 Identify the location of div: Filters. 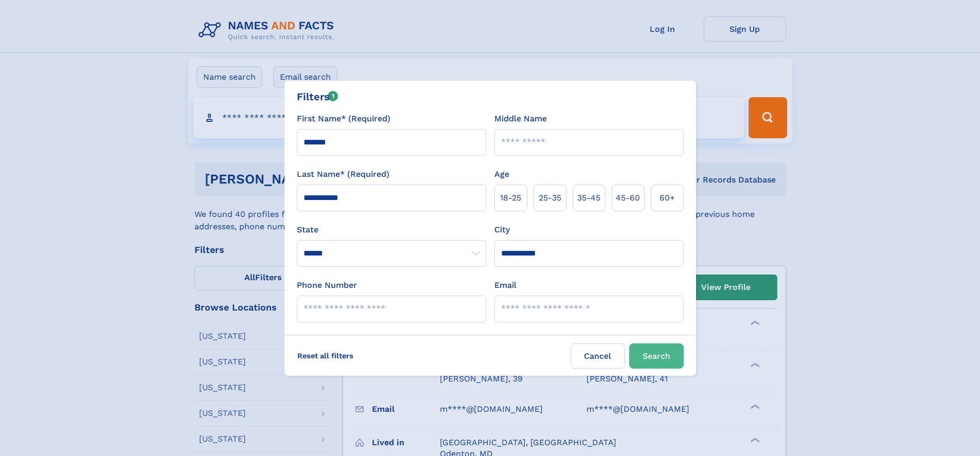
(317, 97).